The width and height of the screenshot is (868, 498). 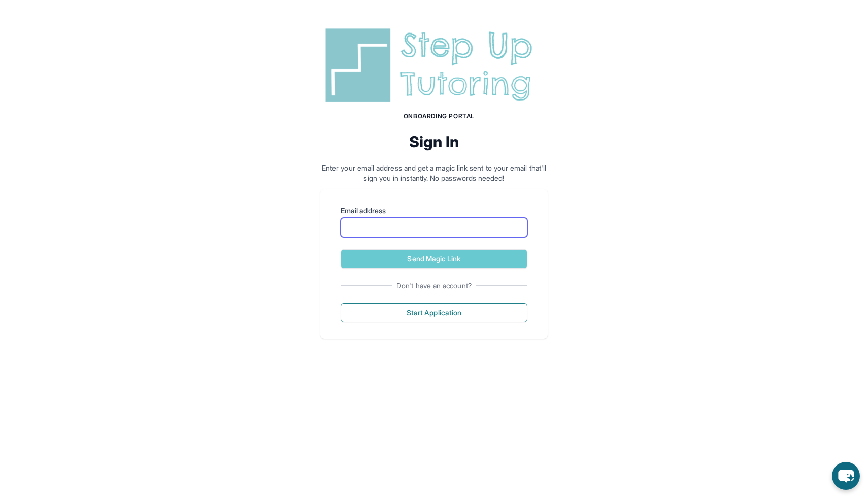 What do you see at coordinates (434, 285) in the screenshot?
I see `span: Don't have an account?` at bounding box center [434, 285].